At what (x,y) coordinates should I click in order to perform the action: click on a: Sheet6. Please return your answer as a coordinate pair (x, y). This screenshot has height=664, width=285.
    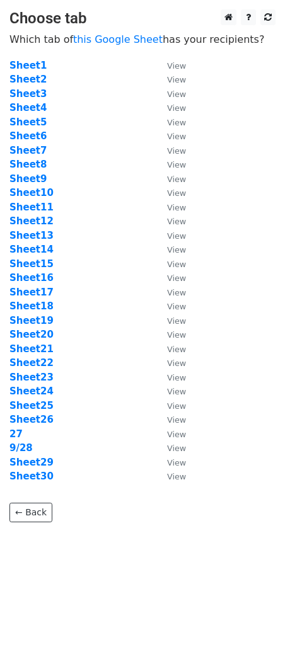
    Looking at the image, I should click on (28, 136).